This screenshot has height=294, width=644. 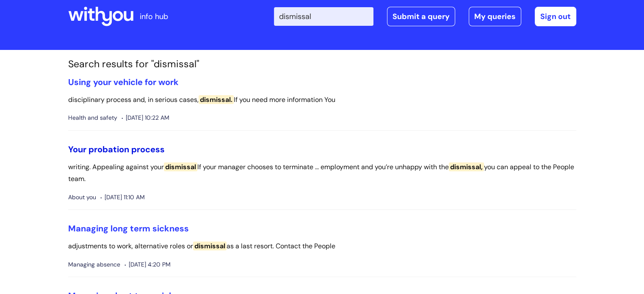 I want to click on p: info hub, so click(x=154, y=17).